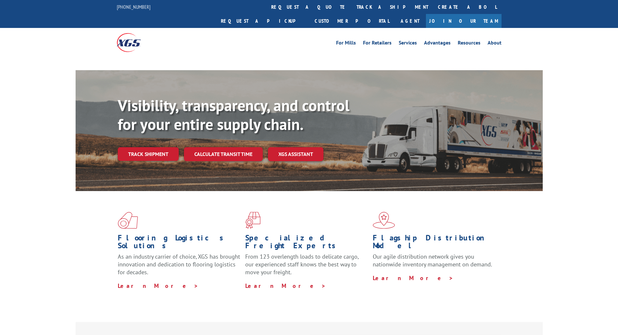  I want to click on a: Calculate transit time, so click(223, 154).